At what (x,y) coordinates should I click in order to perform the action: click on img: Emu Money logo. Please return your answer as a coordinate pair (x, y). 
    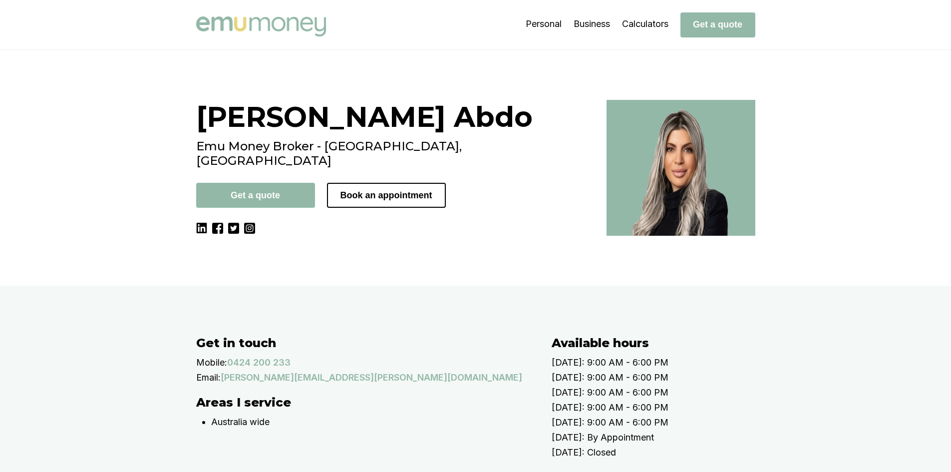
    Looking at the image, I should click on (261, 26).